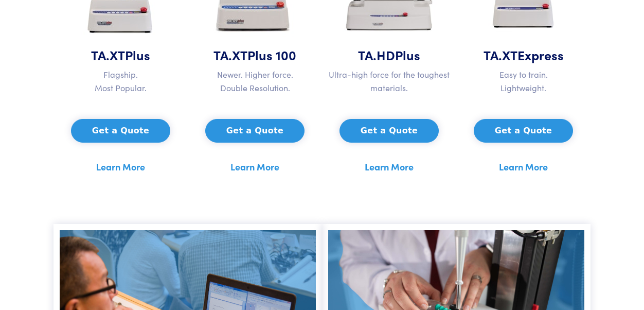 The width and height of the screenshot is (644, 310). I want to click on span: Plus 100, so click(271, 54).